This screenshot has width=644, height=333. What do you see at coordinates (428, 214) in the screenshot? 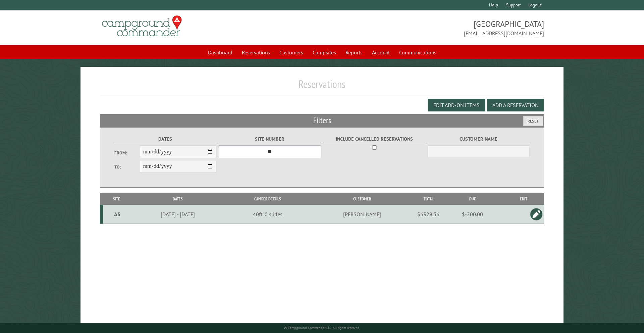
I see `td: $6329.56` at bounding box center [428, 214].